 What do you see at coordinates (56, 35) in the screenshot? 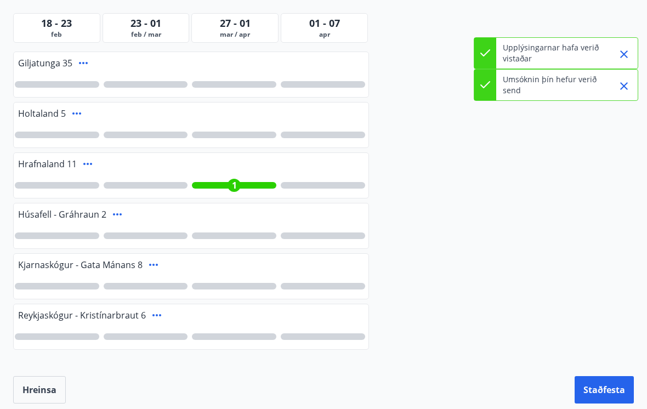
I see `span: feb` at bounding box center [56, 35].